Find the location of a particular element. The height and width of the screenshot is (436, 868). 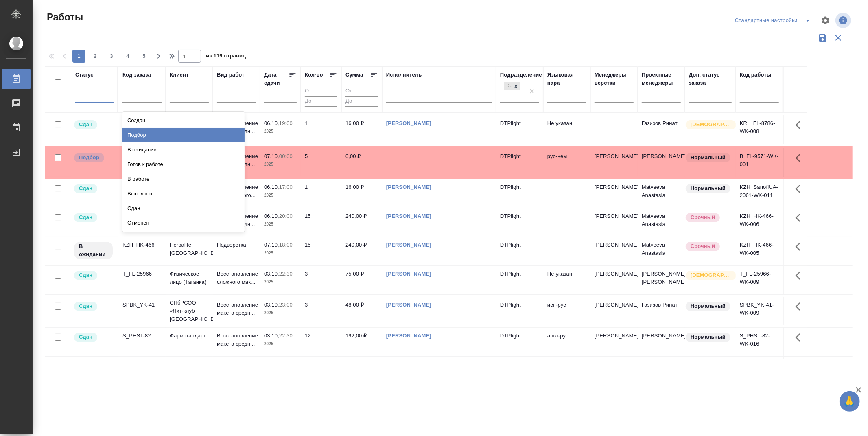

td: B_FL-9571-WK-001 is located at coordinates (760, 162).